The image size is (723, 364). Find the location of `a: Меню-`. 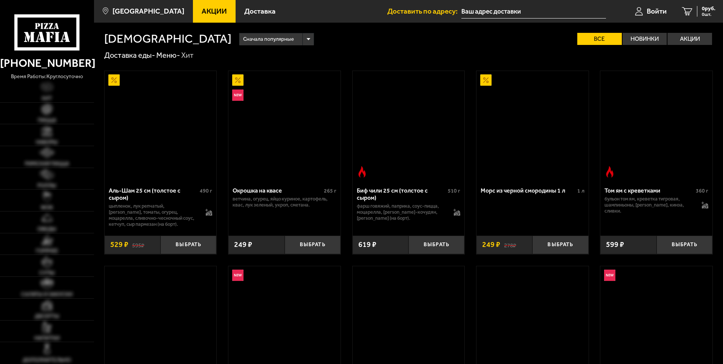

a: Меню- is located at coordinates (168, 55).